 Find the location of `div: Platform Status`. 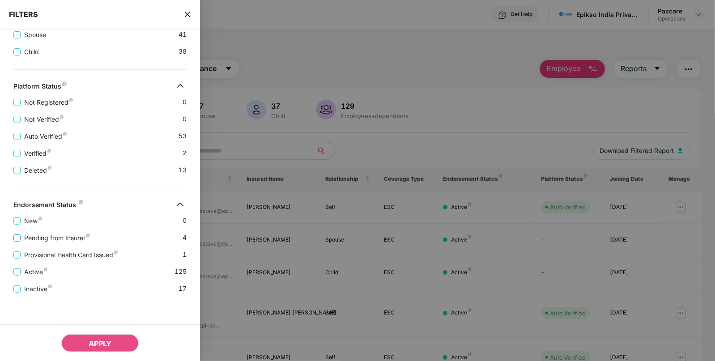

div: Platform Status is located at coordinates (40, 88).